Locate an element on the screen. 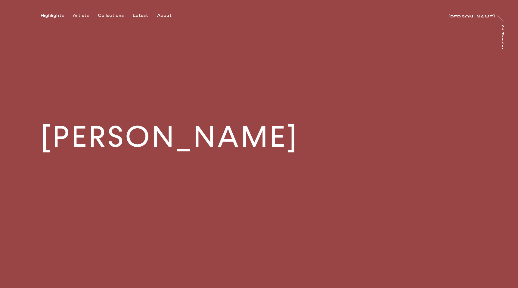 This screenshot has height=288, width=518. div: Highlights is located at coordinates (52, 16).